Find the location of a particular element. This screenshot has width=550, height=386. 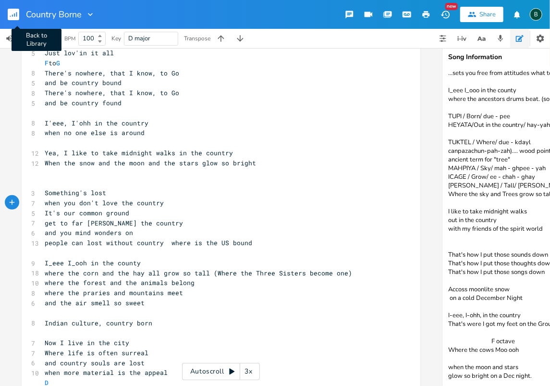

span: It's our common ground is located at coordinates (87, 213).